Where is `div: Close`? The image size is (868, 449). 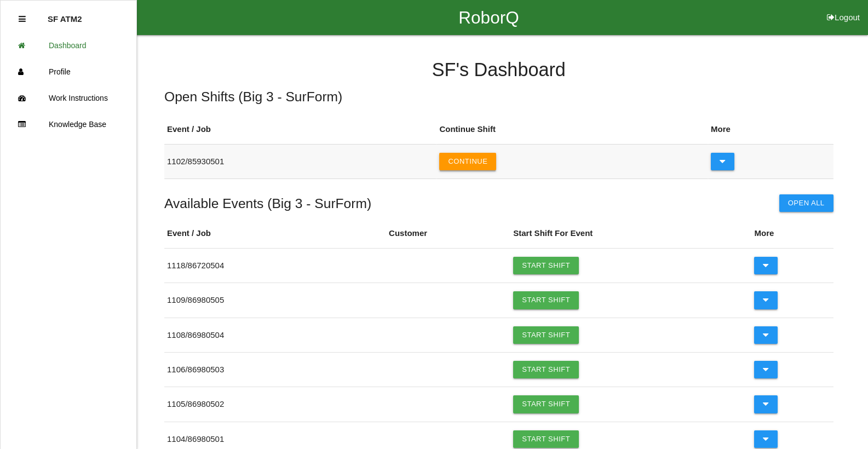
div: Close is located at coordinates (22, 19).